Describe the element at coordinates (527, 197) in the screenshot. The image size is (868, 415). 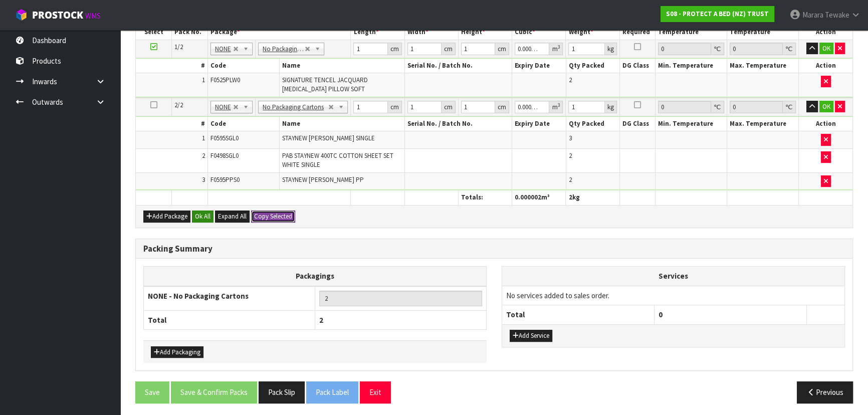
I see `span: 0.000002` at that location.